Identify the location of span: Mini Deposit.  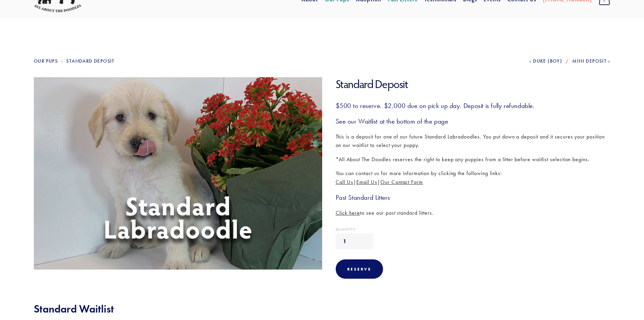
(590, 61).